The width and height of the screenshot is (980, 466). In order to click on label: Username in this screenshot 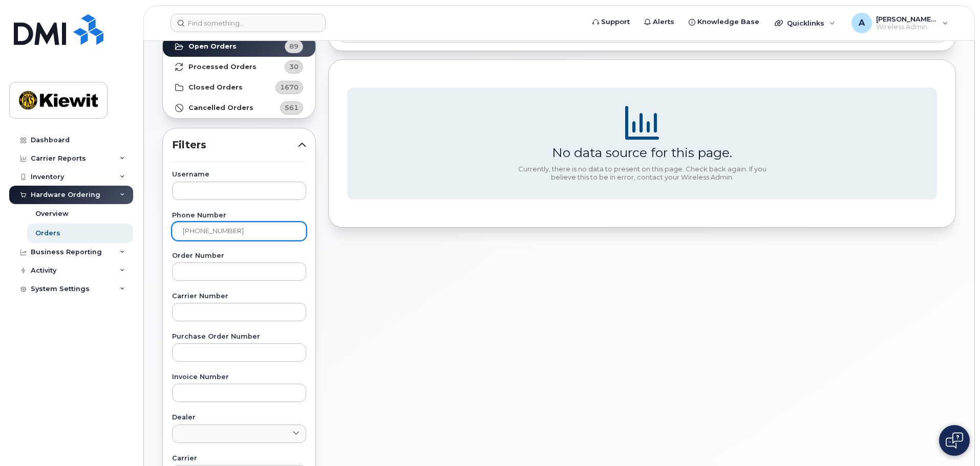, I will do `click(239, 174)`.